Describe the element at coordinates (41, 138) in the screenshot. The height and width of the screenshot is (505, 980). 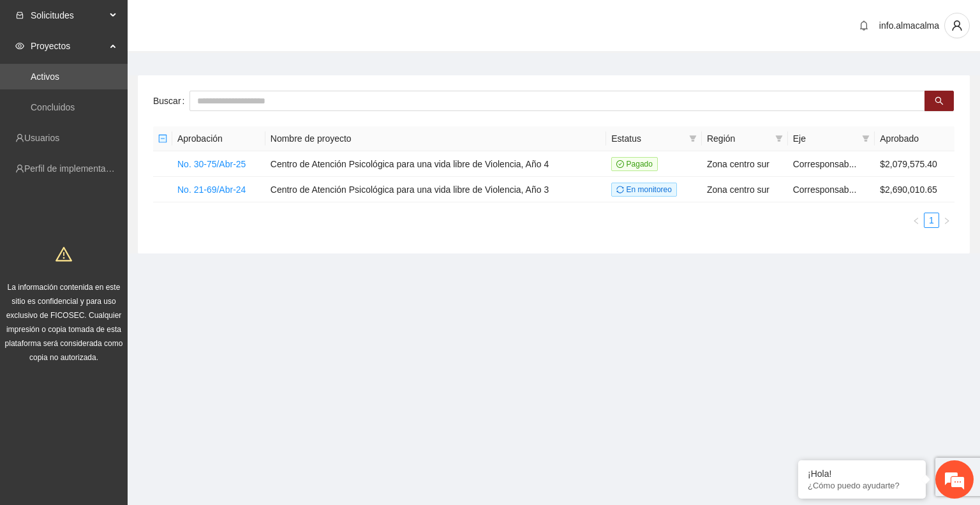
I see `a: Usuarios` at that location.